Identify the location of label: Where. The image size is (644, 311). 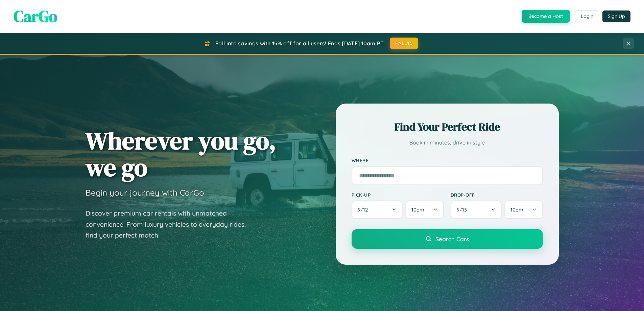
(447, 161).